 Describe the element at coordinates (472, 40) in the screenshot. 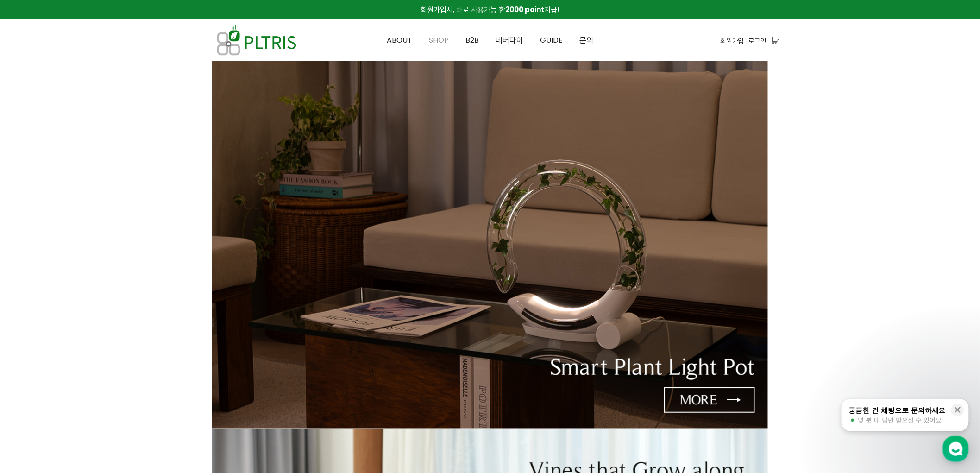

I see `a: B2B` at that location.